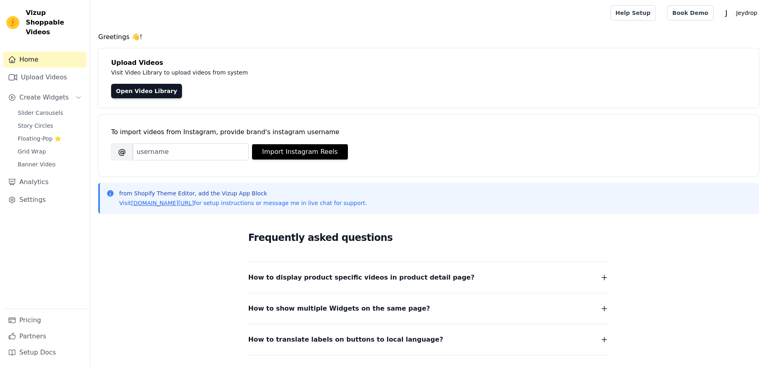 Image resolution: width=767 pixels, height=367 pixels. Describe the element at coordinates (346, 340) in the screenshot. I see `span: How to translate labels on buttons to local language?` at that location.